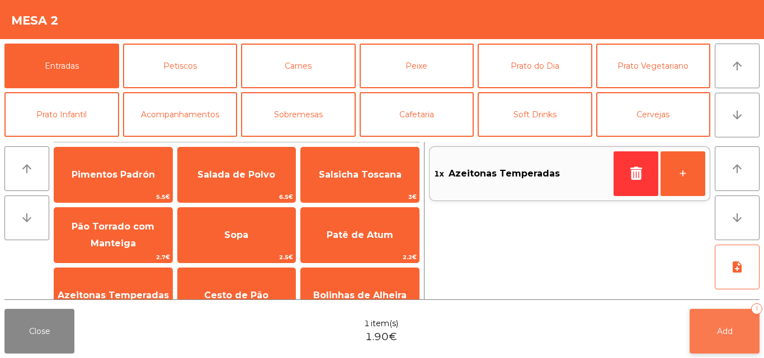  Describe the element at coordinates (417, 115) in the screenshot. I see `button: Cafetaria` at that location.